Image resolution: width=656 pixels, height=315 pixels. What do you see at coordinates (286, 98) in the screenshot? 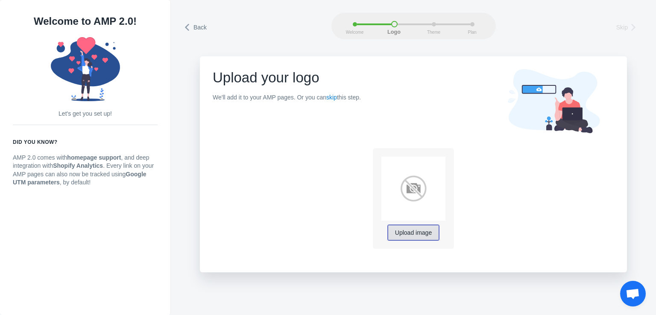
I see `p: We'll add it to your AMP pages. Or you can this step.` at bounding box center [286, 98].